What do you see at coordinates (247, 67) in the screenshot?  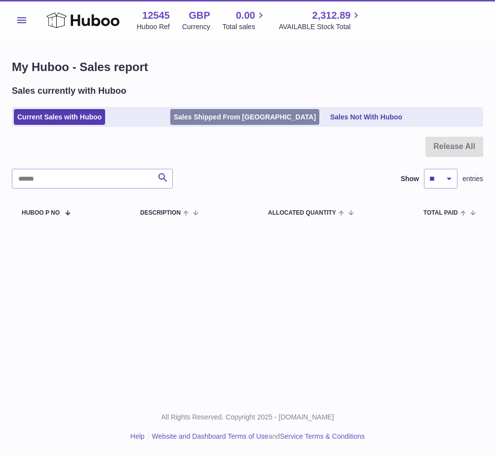 I see `h1: My Huboo - Sales report` at bounding box center [247, 67].